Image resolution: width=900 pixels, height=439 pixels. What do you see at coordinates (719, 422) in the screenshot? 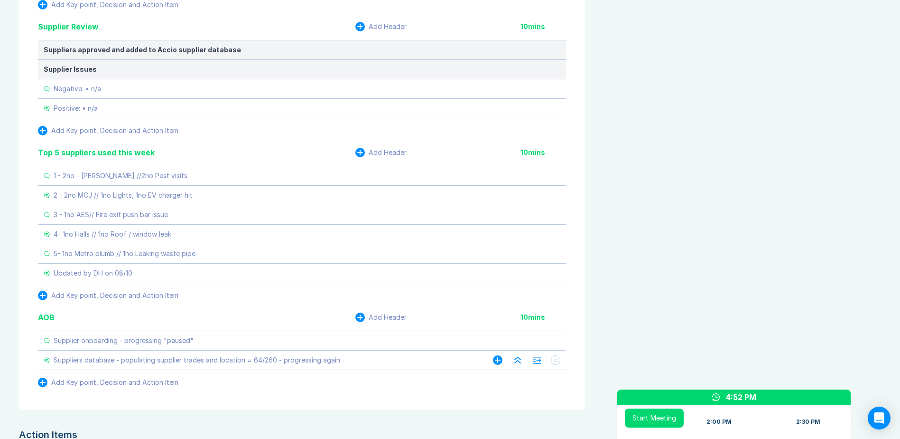
I see `div: 2:00 PM` at bounding box center [719, 422].